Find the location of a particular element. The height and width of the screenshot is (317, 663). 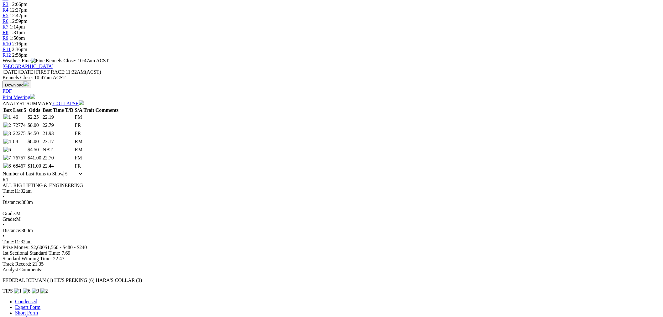

td: 22.70 is located at coordinates (58, 158).